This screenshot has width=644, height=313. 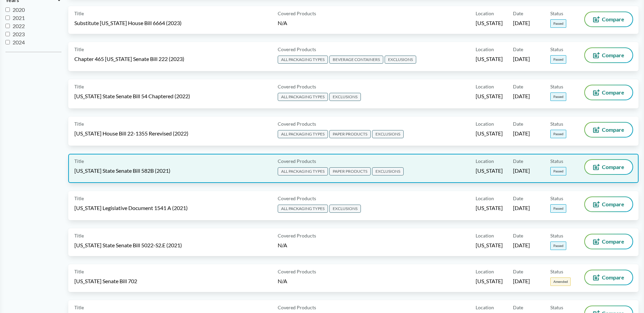 What do you see at coordinates (8, 18) in the screenshot?
I see `input: 2021` at bounding box center [8, 18].